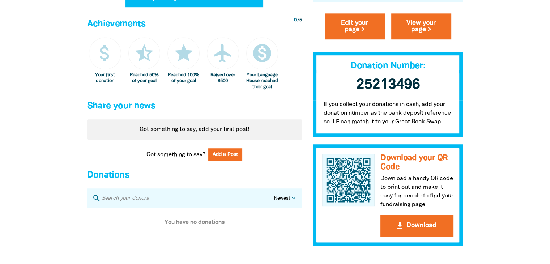 This screenshot has width=550, height=264. Describe the element at coordinates (187, 198) in the screenshot. I see `input: Search your donors` at that location.